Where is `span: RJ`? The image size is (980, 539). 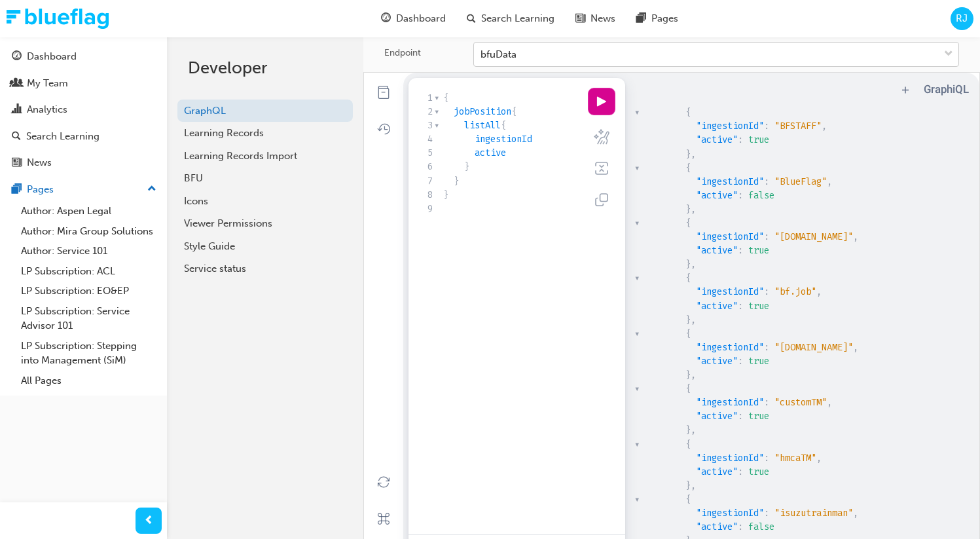 span: RJ is located at coordinates (961, 19).